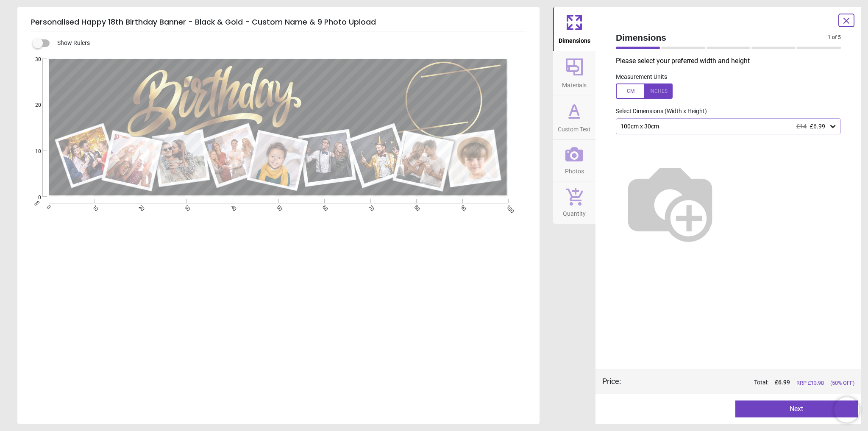 The image size is (868, 431). I want to click on span: 30, so click(33, 60).